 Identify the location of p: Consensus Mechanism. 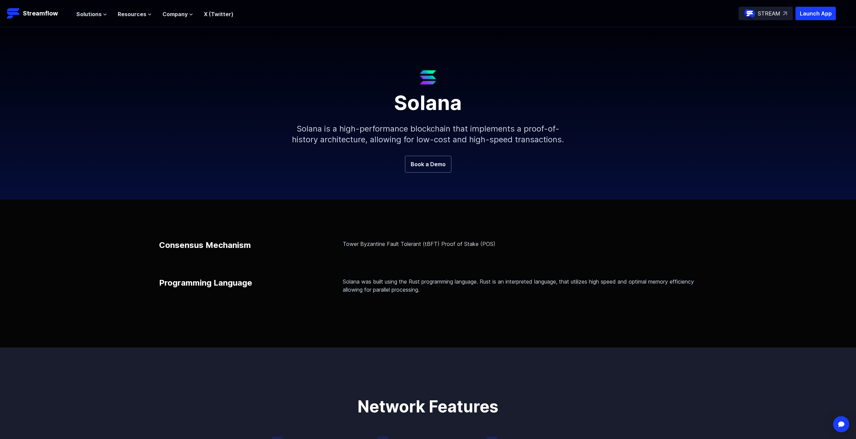
(205, 245).